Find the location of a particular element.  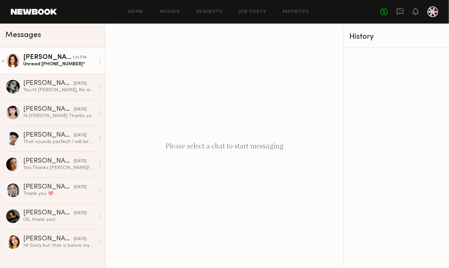

a: Favorites is located at coordinates (295, 12).